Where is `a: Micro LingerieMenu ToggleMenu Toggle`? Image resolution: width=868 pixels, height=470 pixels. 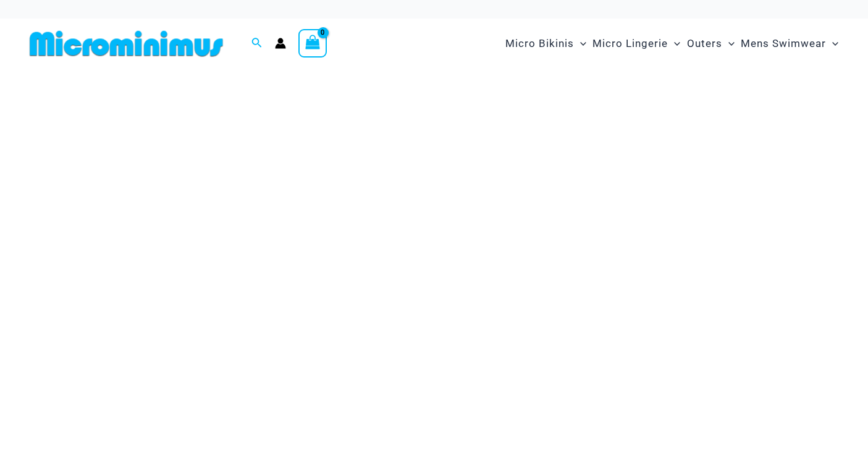 a: Micro LingerieMenu ToggleMenu Toggle is located at coordinates (636, 43).